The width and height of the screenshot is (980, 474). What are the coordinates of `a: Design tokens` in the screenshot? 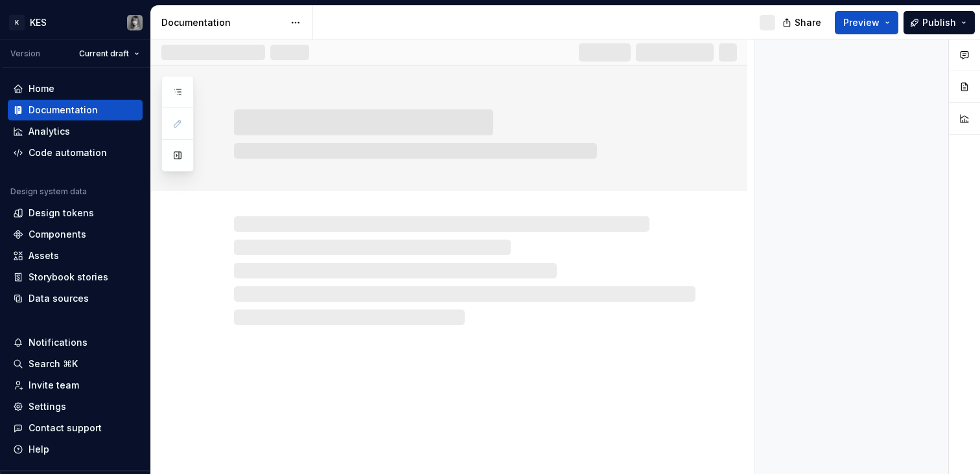 It's located at (75, 213).